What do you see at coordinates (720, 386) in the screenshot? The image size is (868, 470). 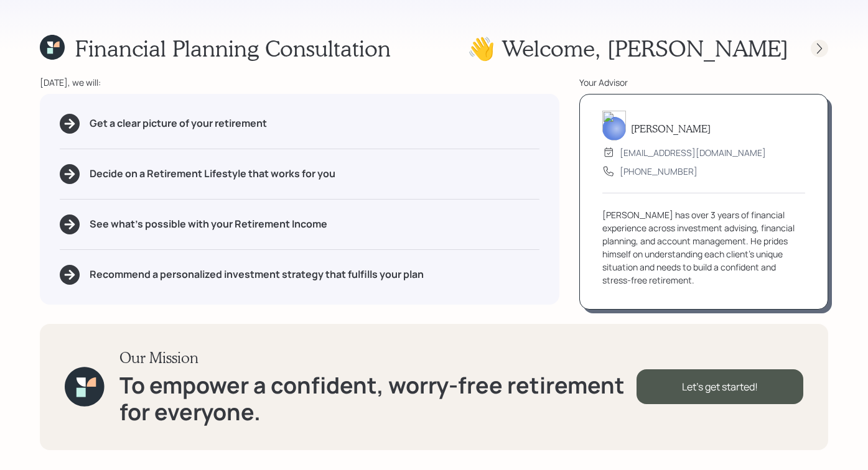 I see `div: Let's get started!` at bounding box center [720, 386].